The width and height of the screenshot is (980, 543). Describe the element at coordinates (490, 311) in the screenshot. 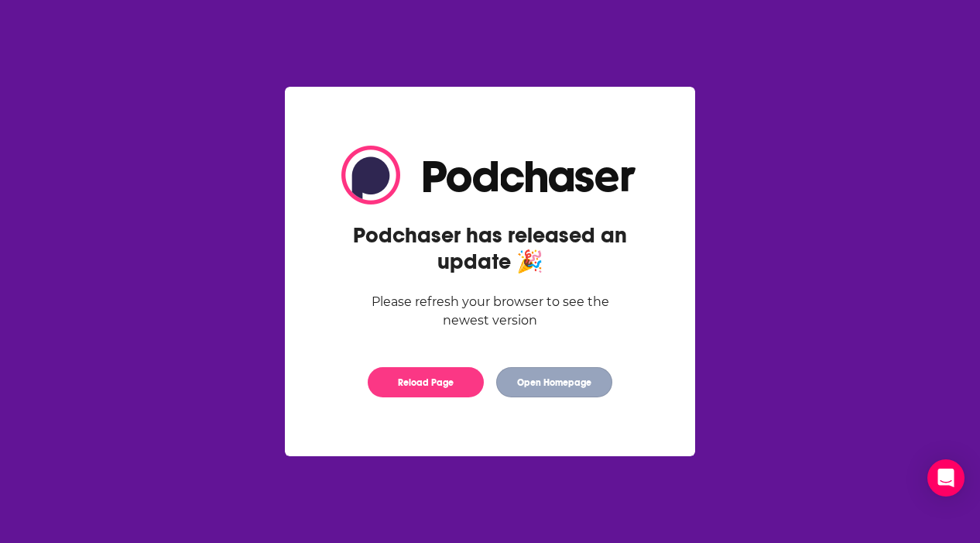

I see `div: Please refresh your browser to see the newest version` at that location.